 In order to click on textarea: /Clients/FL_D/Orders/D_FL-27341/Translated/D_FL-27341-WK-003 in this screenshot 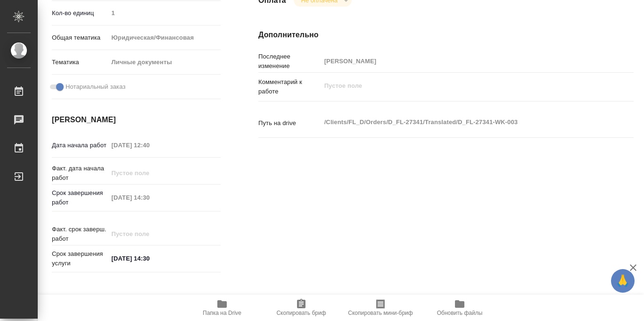, I will do `click(461, 122)`.